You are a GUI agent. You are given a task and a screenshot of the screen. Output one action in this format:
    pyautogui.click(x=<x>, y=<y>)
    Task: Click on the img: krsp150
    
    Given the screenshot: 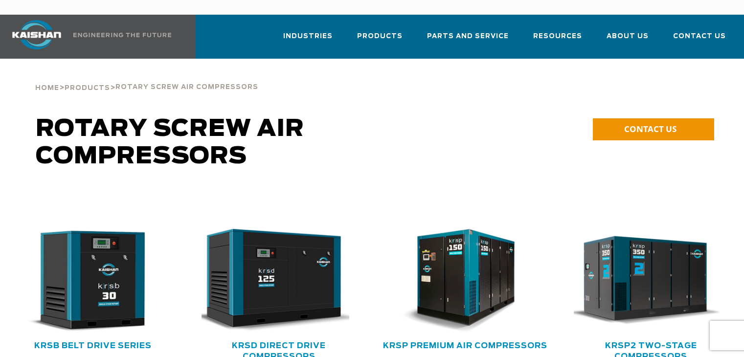 What is the action you would take?
    pyautogui.click(x=458, y=281)
    